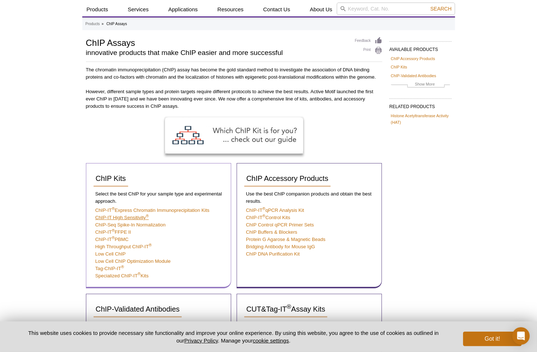  What do you see at coordinates (441, 9) in the screenshot?
I see `span: Search` at bounding box center [441, 9].